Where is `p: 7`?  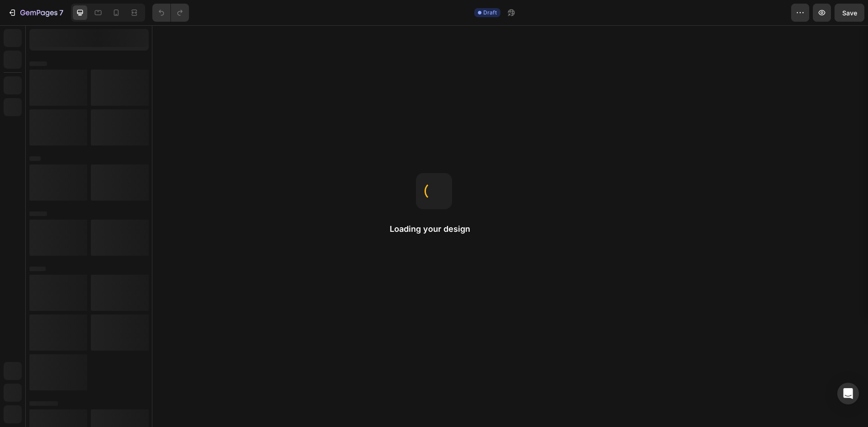 p: 7 is located at coordinates (61, 12).